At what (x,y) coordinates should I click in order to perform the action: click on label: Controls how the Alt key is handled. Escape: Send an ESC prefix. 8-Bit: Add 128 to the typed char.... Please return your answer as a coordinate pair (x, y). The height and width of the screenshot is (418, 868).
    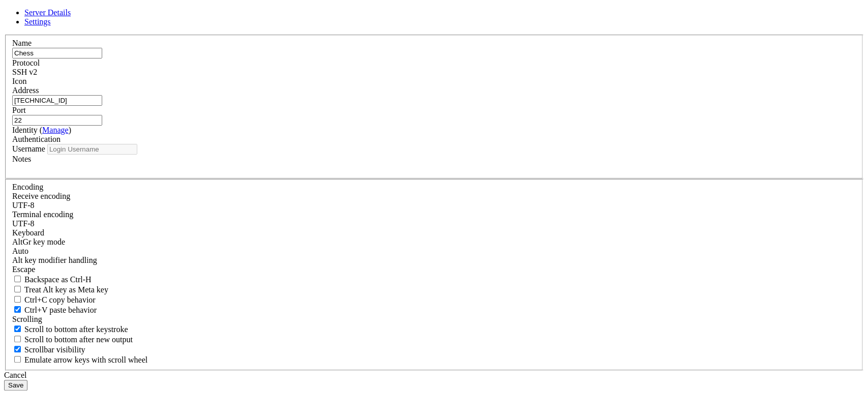
    Looking at the image, I should click on (54, 260).